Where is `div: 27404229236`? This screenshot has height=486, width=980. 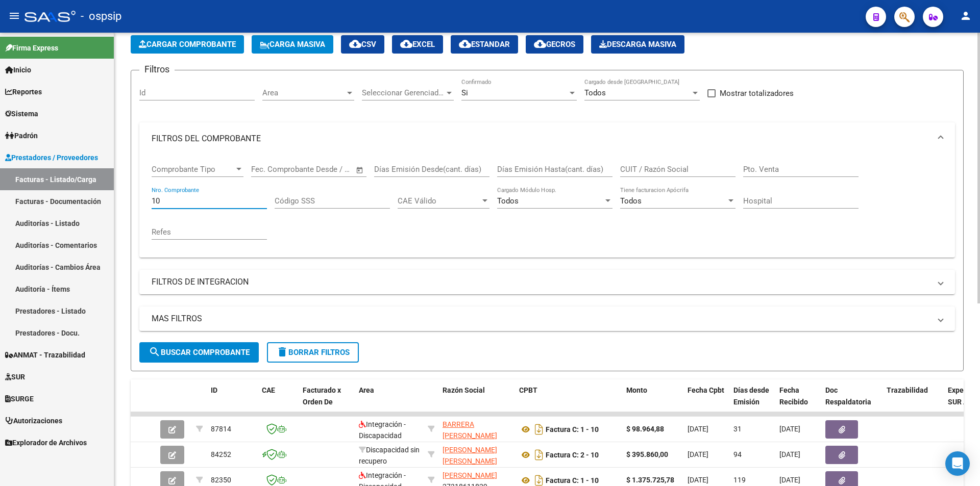
div: 27404229236 is located at coordinates (477, 429).